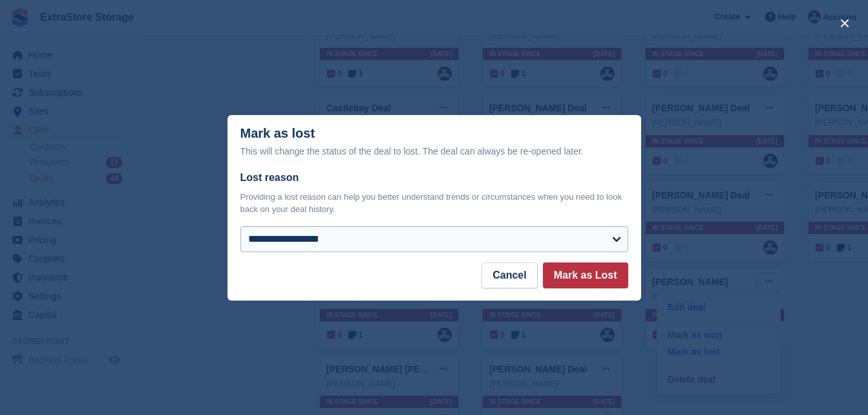 The width and height of the screenshot is (868, 415). What do you see at coordinates (586, 276) in the screenshot?
I see `button: Mark as Lost` at bounding box center [586, 276].